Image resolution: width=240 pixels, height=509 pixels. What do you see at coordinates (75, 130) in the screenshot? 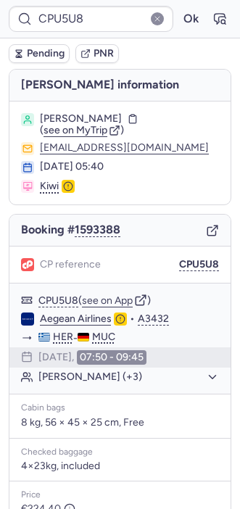
I see `span: see on MyTrip` at bounding box center [75, 130].